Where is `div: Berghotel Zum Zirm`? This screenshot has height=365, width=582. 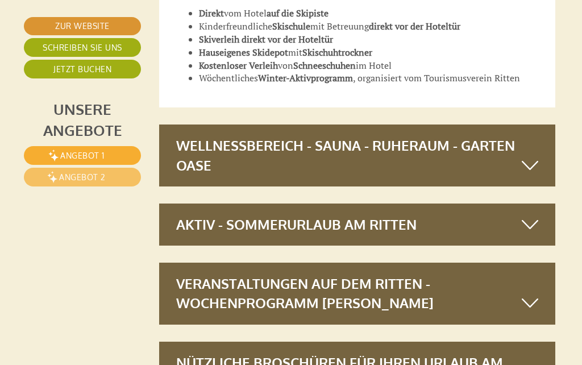
div: Berghotel Zum Zirm is located at coordinates (102, 38).